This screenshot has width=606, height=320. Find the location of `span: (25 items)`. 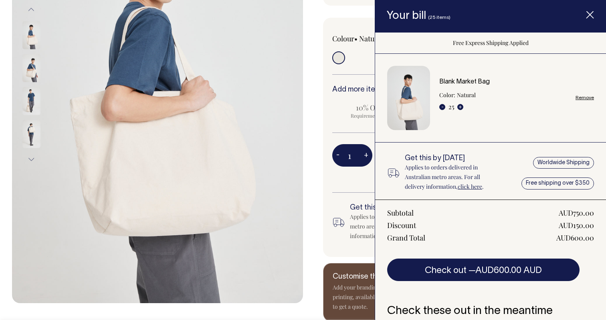

span: (25 items) is located at coordinates (440, 17).